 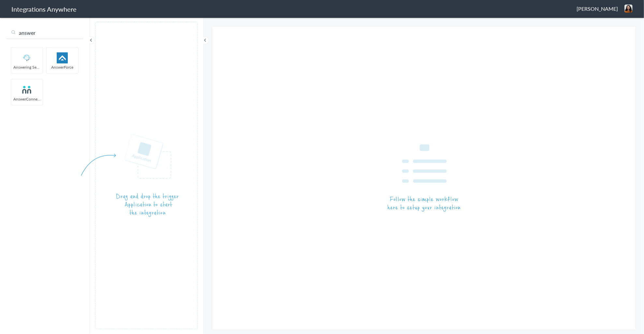 What do you see at coordinates (44, 9) in the screenshot?
I see `h1: Integrations Anywhere` at bounding box center [44, 9].